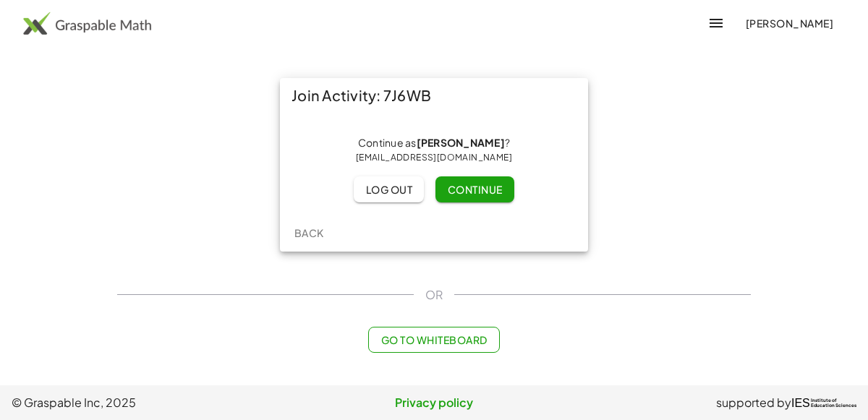 This screenshot has width=868, height=420. What do you see at coordinates (389, 190) in the screenshot?
I see `span: Log out` at bounding box center [389, 190].